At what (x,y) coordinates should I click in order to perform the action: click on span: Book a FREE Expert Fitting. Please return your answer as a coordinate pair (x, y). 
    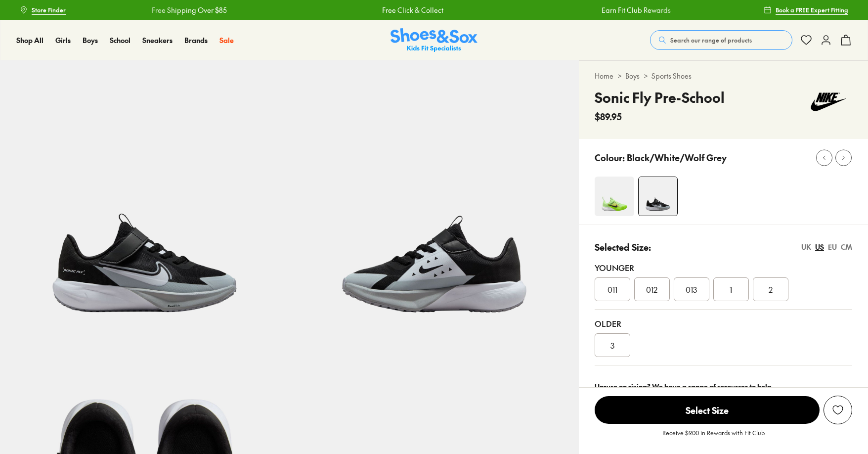
    Looking at the image, I should click on (812, 10).